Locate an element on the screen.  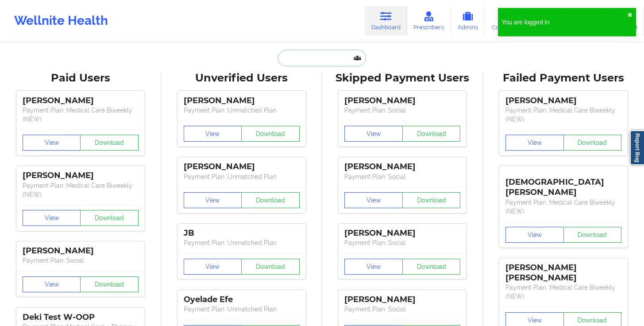
div: Unverified Users is located at coordinates (242, 78).